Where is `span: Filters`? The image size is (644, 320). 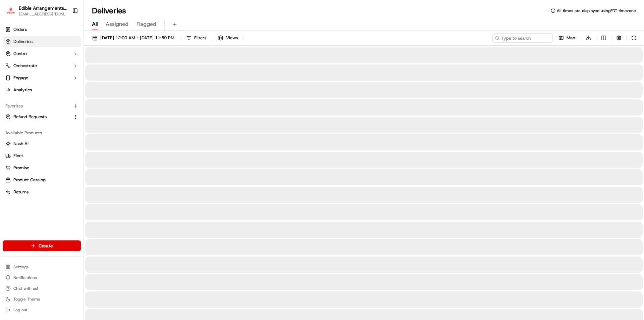
span: Filters is located at coordinates (200, 38).